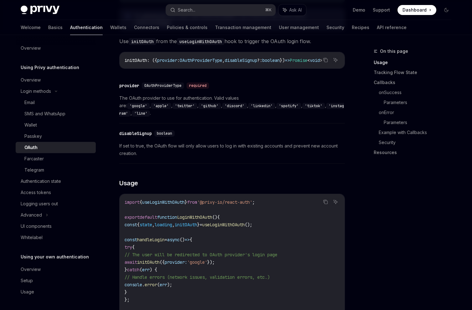  Describe the element at coordinates (146, 225) in the screenshot. I see `span: state` at that location.